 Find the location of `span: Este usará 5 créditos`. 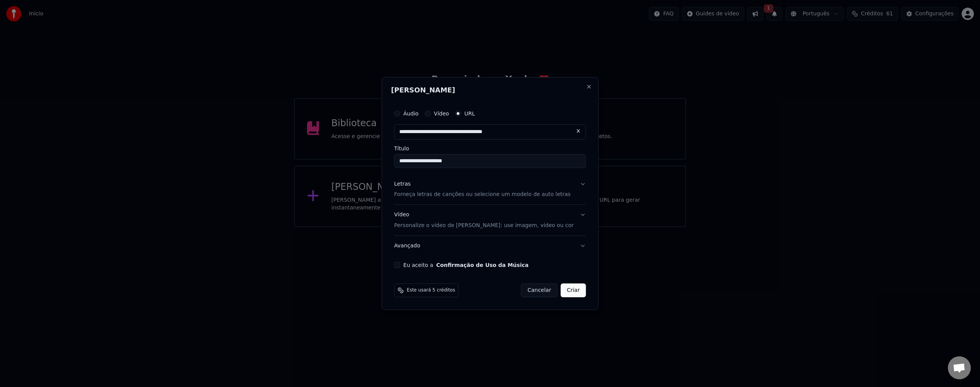

span: Este usará 5 créditos is located at coordinates (432, 290).